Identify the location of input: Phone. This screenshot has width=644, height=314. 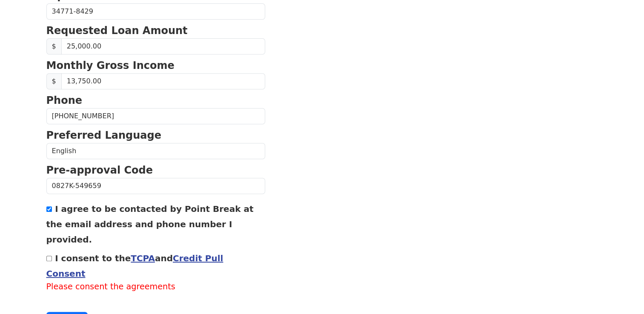
(156, 116).